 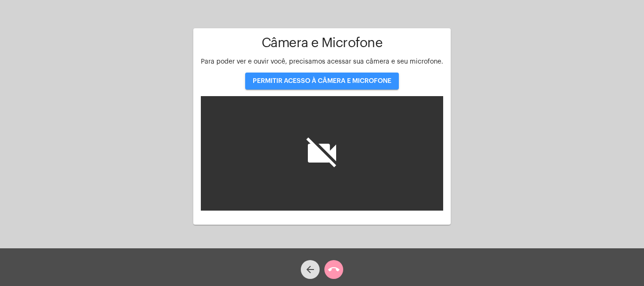 I want to click on span: PERMITIR ACESSO À CÂMERA E MICROFONE, so click(x=322, y=81).